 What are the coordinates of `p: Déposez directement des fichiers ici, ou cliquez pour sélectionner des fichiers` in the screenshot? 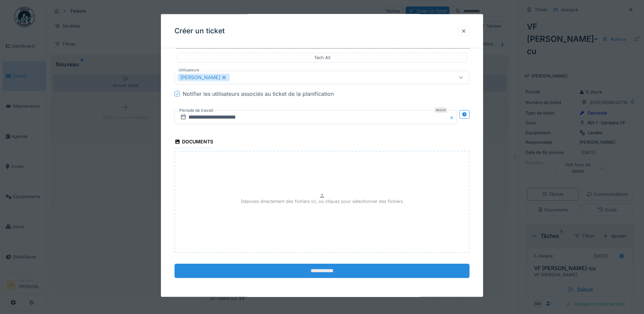 It's located at (322, 201).